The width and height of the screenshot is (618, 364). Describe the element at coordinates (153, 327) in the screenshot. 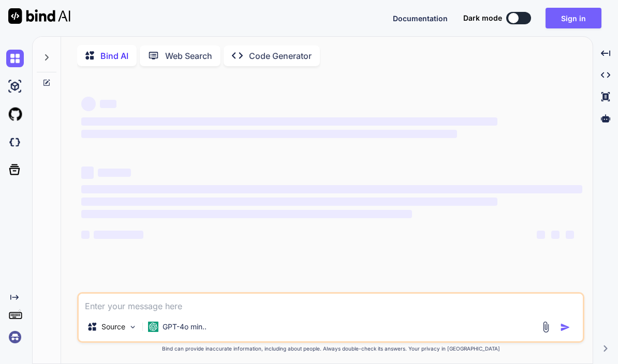

I see `img: GPT-4o mini` at that location.